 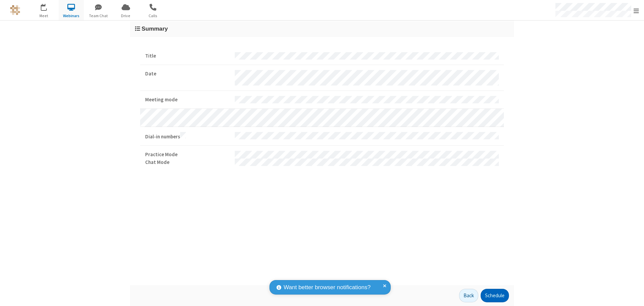 I want to click on span: Webinars, so click(x=71, y=16).